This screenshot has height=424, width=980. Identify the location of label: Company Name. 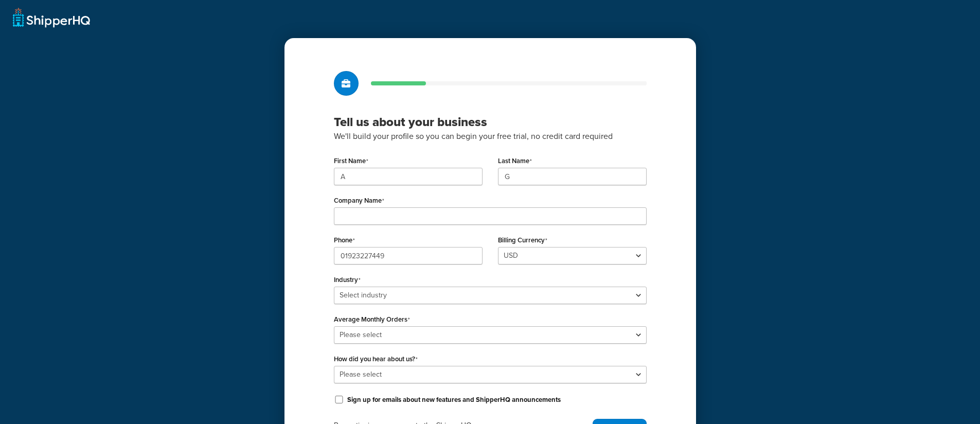
(359, 201).